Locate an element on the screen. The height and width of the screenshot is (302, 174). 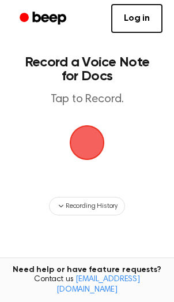
h1: Record a Voice Note for Docs is located at coordinates (87, 69).